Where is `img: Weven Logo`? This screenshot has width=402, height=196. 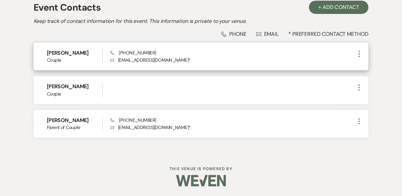
img: Weven Logo is located at coordinates (201, 181).